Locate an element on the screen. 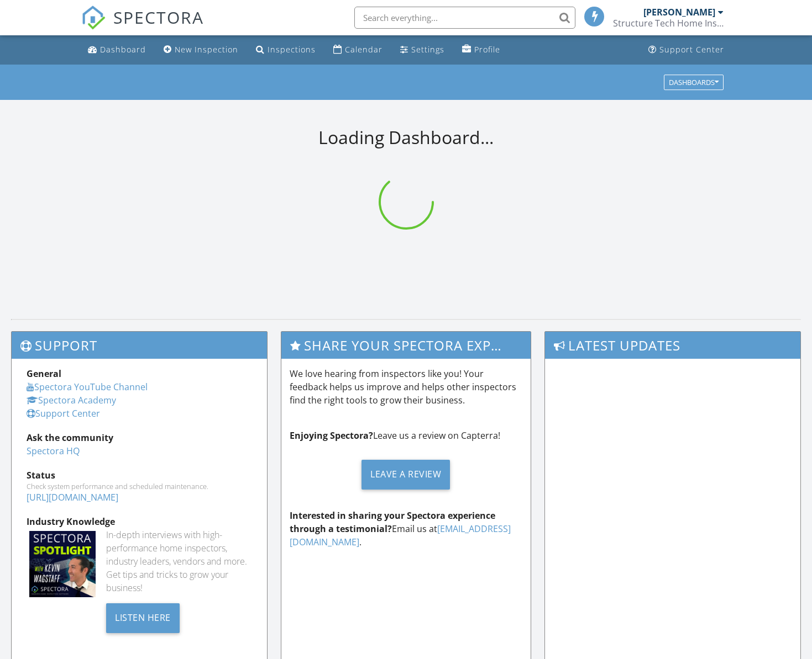 This screenshot has height=659, width=812. a: Profile is located at coordinates (480, 49).